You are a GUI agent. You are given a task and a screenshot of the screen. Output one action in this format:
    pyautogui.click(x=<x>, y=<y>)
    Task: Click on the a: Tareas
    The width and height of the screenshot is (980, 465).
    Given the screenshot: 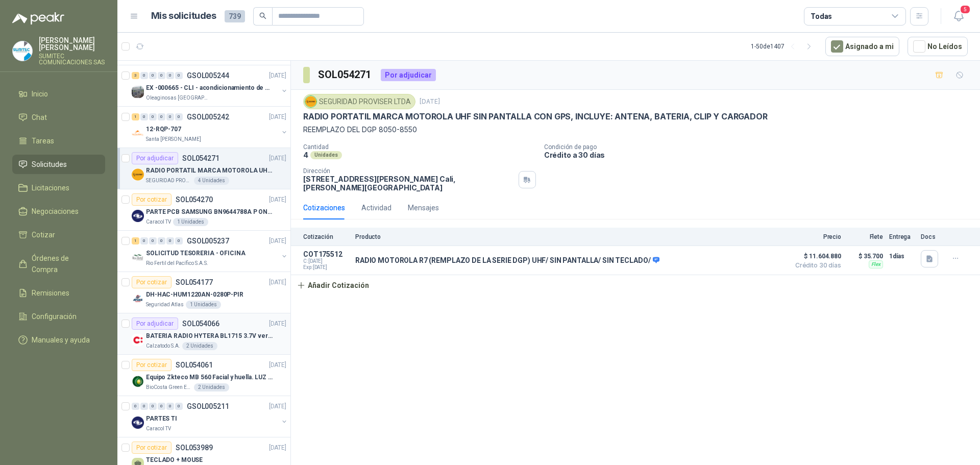 What is the action you would take?
    pyautogui.click(x=58, y=141)
    